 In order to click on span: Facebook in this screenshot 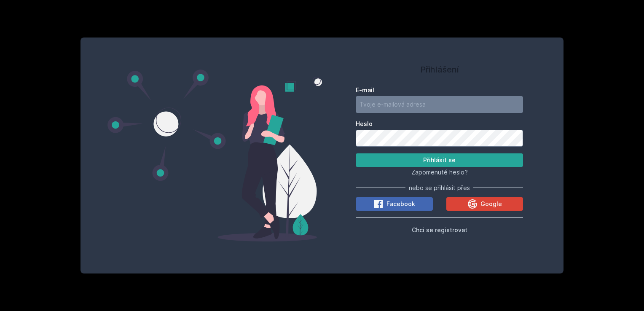, I will do `click(401, 204)`.